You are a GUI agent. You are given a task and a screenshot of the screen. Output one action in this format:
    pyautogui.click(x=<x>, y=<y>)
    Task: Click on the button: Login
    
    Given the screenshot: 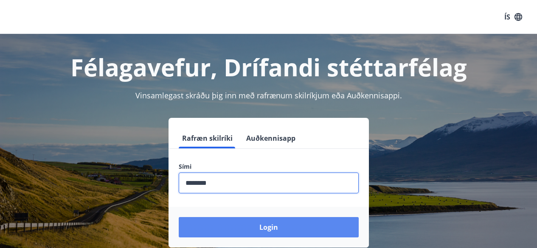 What is the action you would take?
    pyautogui.click(x=269, y=227)
    